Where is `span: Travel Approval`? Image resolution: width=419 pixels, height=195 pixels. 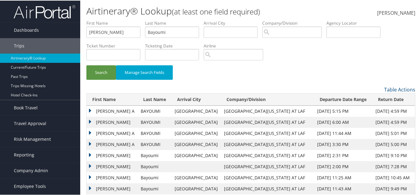
span: Travel Approval is located at coordinates (30, 123).